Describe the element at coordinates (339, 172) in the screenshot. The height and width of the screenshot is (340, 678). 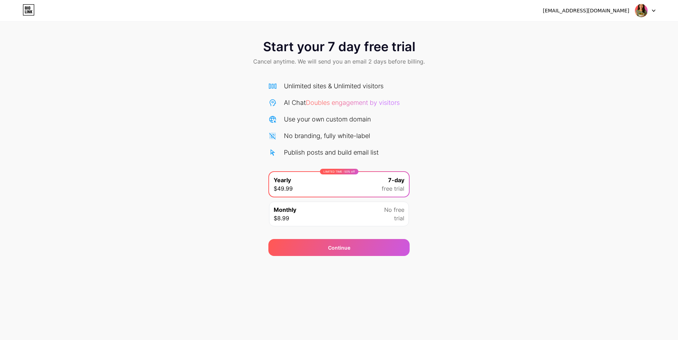
I see `div: LIMITED TIME : 50% off` at that location.